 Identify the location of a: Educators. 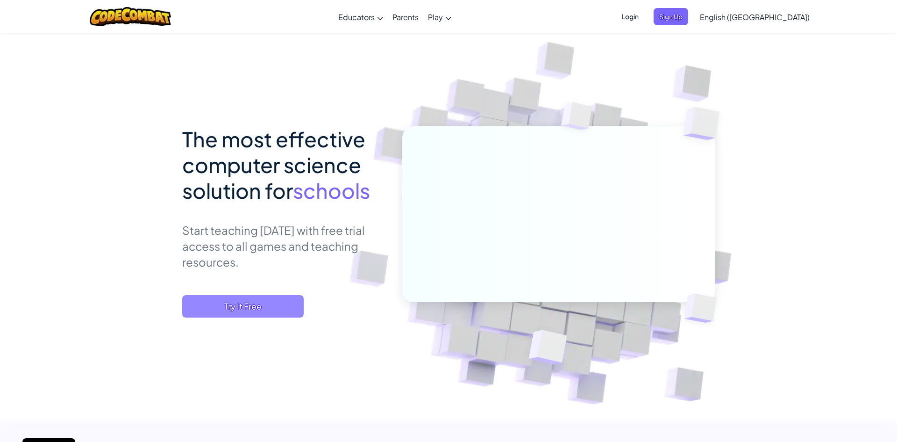
(361, 17).